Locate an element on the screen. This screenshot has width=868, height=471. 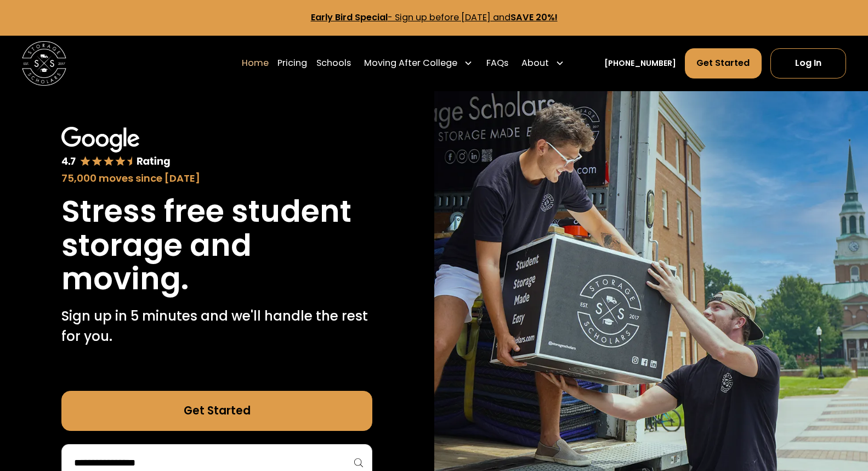
img: Storage Scholars main logo is located at coordinates (44, 63).